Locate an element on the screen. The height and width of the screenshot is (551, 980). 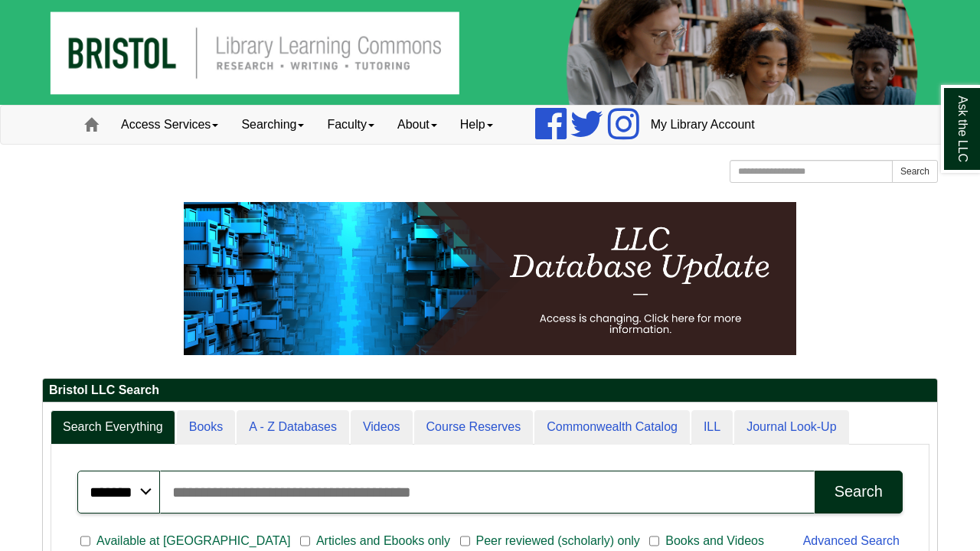
input: Books and Videos is located at coordinates (653, 541).